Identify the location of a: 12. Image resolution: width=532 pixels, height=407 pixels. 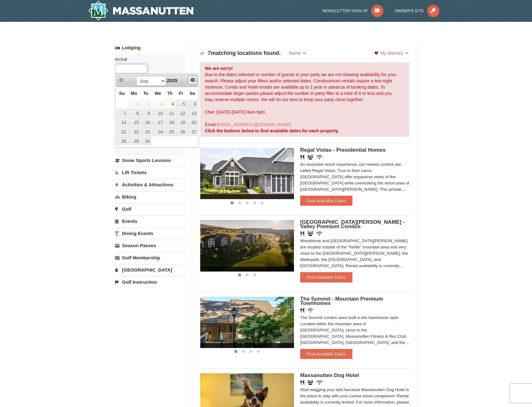
(181, 113).